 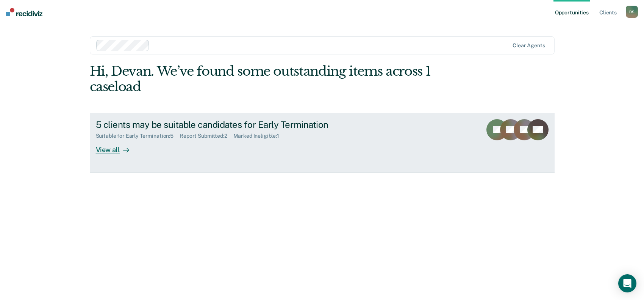 What do you see at coordinates (138, 136) in the screenshot?
I see `div: Suitable for Early Termination : 5` at bounding box center [138, 136].